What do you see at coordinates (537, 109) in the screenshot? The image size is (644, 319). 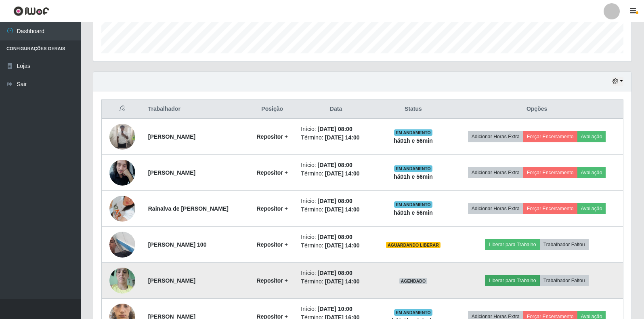 I see `th: Opções` at bounding box center [537, 109].